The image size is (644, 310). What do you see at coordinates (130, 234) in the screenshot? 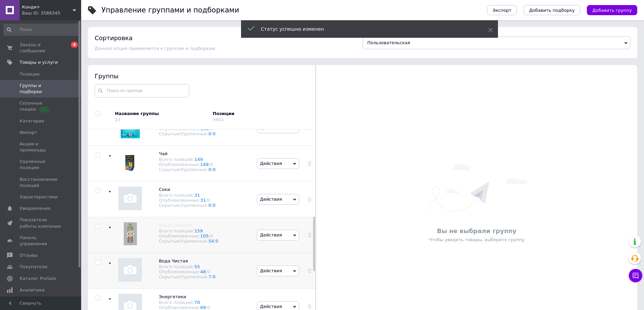
I see `img: Вода Сладкая` at bounding box center [130, 234].